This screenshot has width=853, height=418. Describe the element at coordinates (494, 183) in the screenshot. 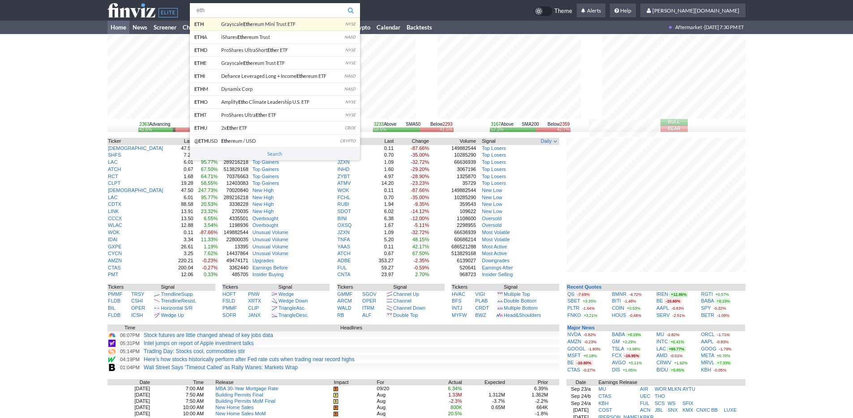

I see `a: Top Losers` at that location.